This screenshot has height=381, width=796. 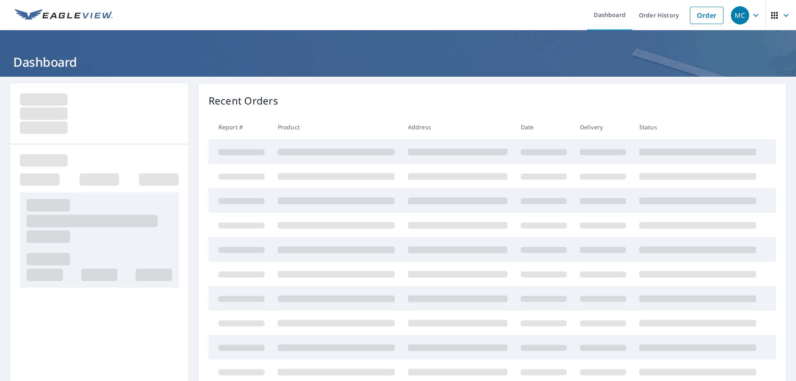 What do you see at coordinates (398, 62) in the screenshot?
I see `h1: Dashboard` at bounding box center [398, 62].